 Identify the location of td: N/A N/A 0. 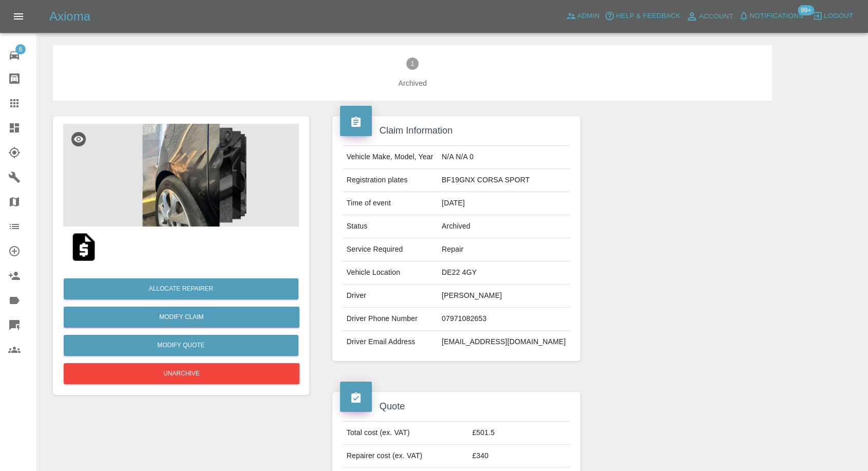
(504, 157).